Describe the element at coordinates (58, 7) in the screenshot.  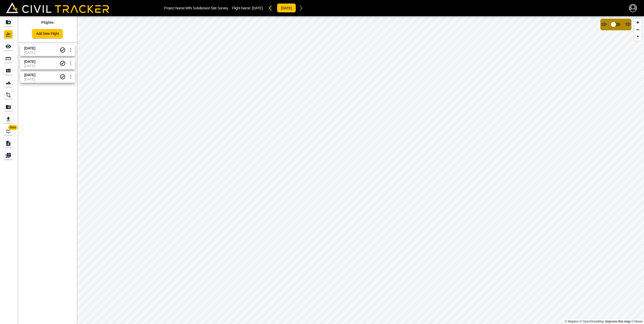
I see `img: Civil Tracker` at that location.